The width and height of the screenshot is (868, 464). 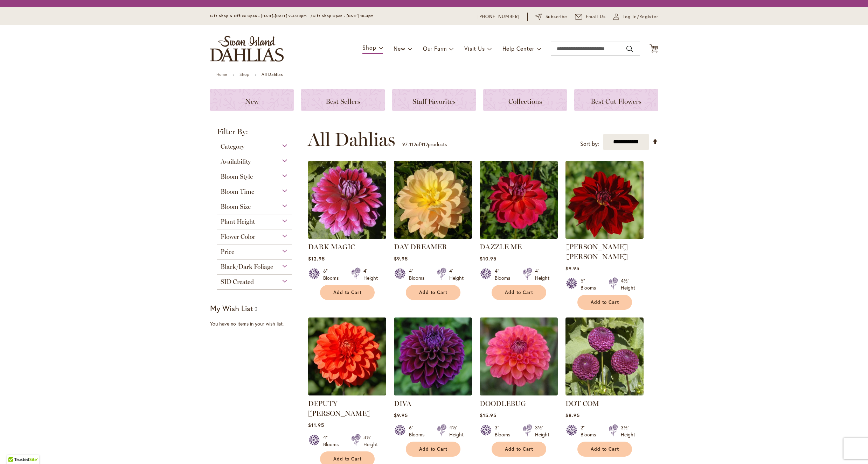 What do you see at coordinates (604, 237) in the screenshot?
I see `a: DEBORA RENAE` at bounding box center [604, 237].